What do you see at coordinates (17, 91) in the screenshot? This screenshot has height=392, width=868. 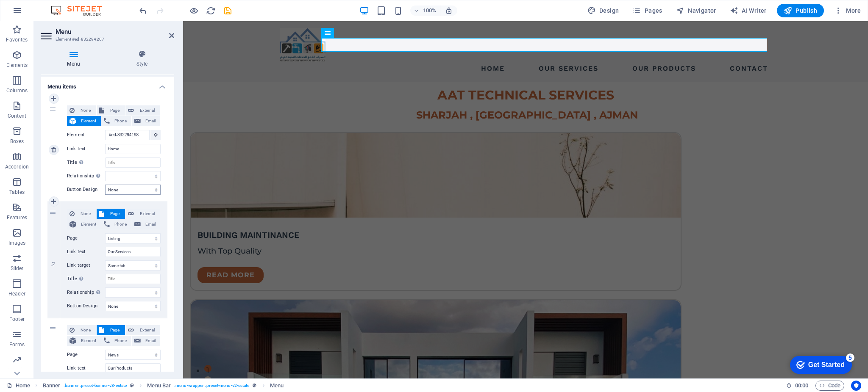 I see `p: Columns` at bounding box center [17, 91].